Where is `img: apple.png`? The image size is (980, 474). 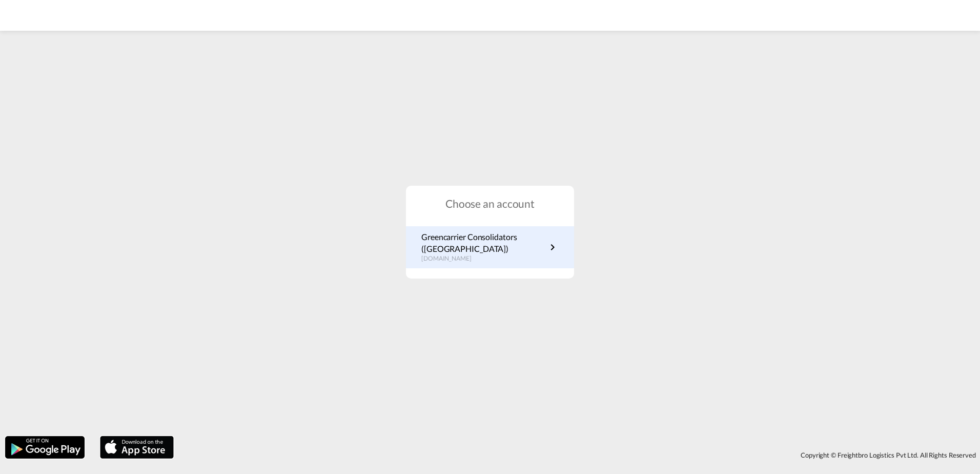 img: apple.png is located at coordinates (137, 447).